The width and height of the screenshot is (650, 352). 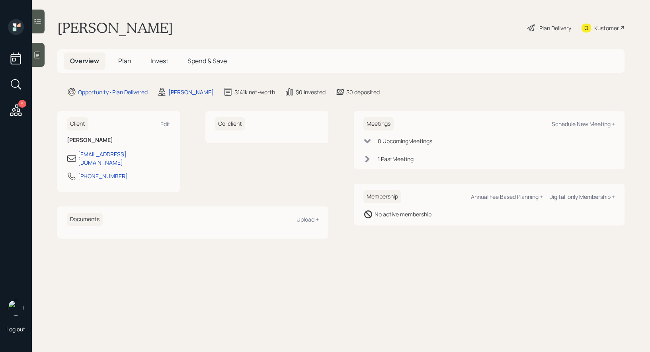 I want to click on div: Kustomer, so click(x=606, y=28).